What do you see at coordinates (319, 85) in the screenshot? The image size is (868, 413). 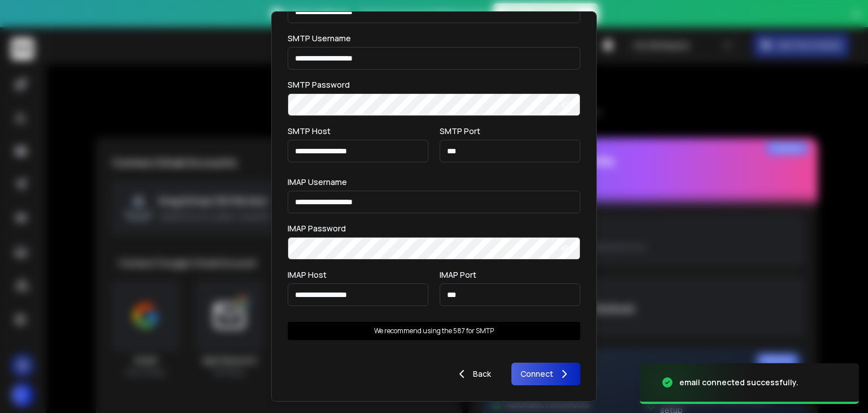 I see `label: SMTP Password` at bounding box center [319, 85].